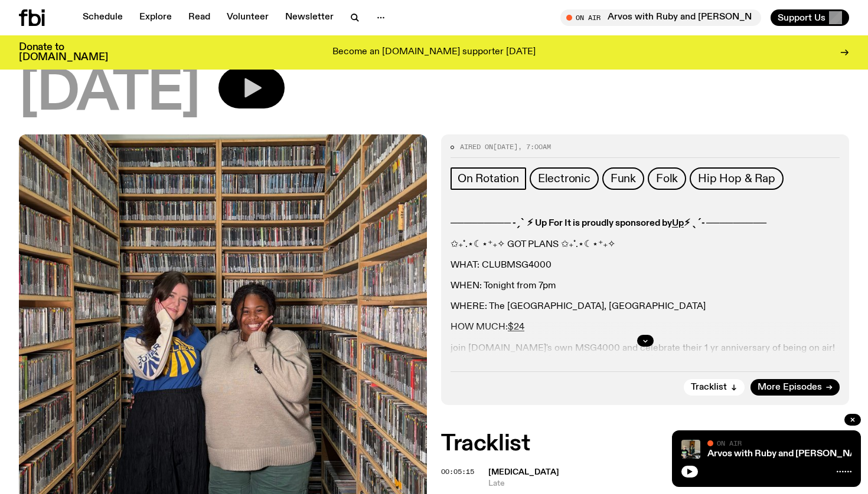 This screenshot has width=868, height=494. Describe the element at coordinates (622, 179) in the screenshot. I see `a: Funk` at that location.